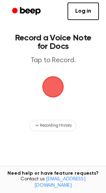  Describe the element at coordinates (53, 61) in the screenshot. I see `p: Tap to Record.` at that location.